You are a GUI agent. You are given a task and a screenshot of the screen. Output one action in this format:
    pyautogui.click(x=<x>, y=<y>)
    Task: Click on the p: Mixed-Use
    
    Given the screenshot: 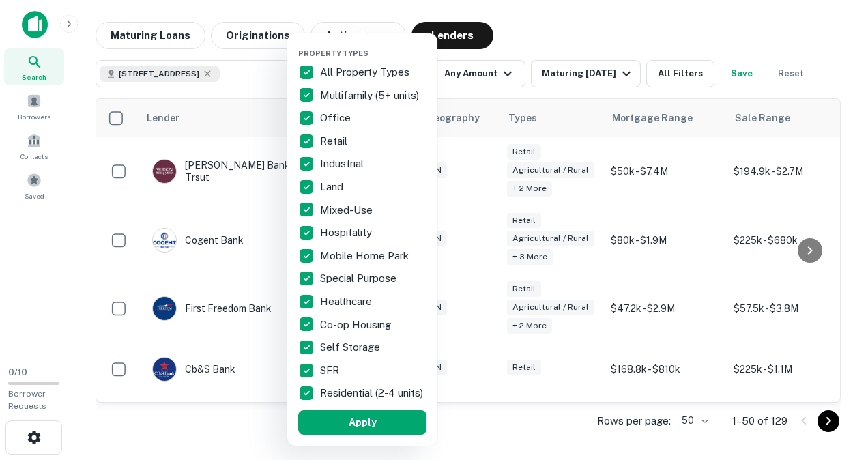 What is the action you would take?
    pyautogui.click(x=347, y=210)
    